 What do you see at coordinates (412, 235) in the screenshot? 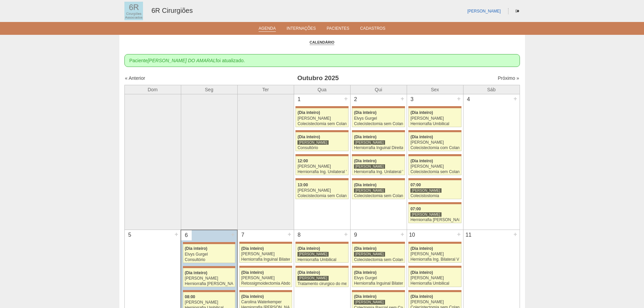
I see `div: 10` at bounding box center [412, 235].